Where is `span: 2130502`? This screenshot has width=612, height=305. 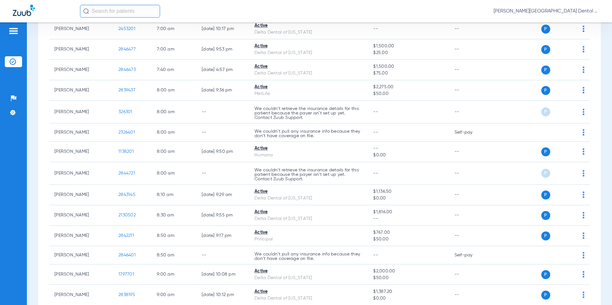 span: 2130502 is located at coordinates (127, 215).